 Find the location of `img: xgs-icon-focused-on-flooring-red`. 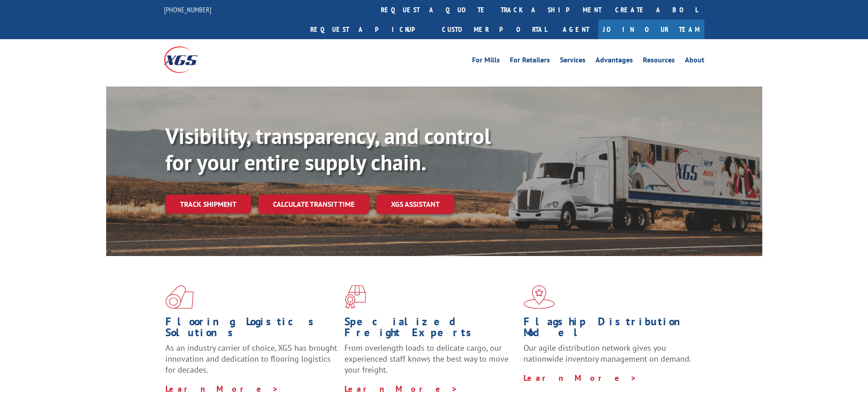

img: xgs-icon-focused-on-flooring-red is located at coordinates (355, 297).